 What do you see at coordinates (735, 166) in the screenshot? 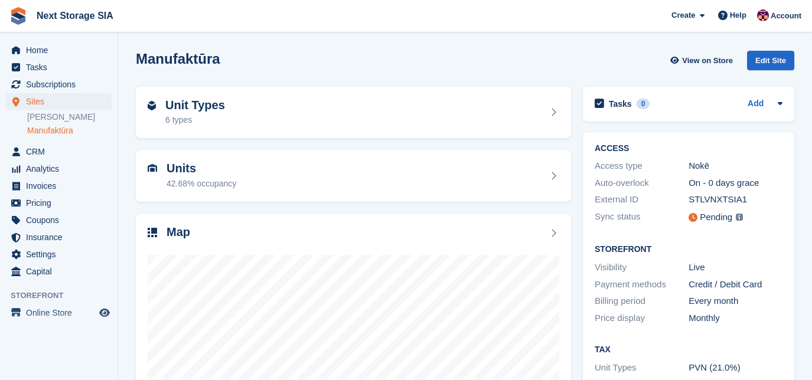
I see `div: Nokē` at bounding box center [735, 166].